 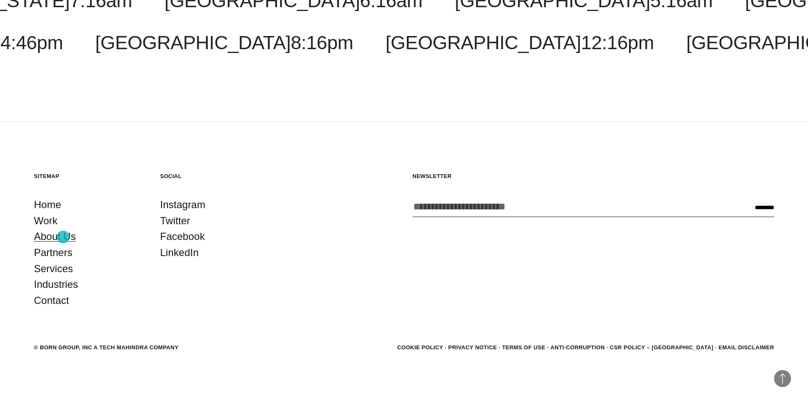 I want to click on span: 12:16pm, so click(x=617, y=42).